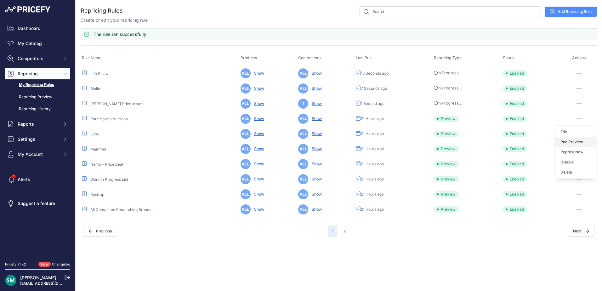 This screenshot has height=291, width=602. What do you see at coordinates (373, 104) in the screenshot?
I see `span: 1 Second ago` at bounding box center [373, 104].